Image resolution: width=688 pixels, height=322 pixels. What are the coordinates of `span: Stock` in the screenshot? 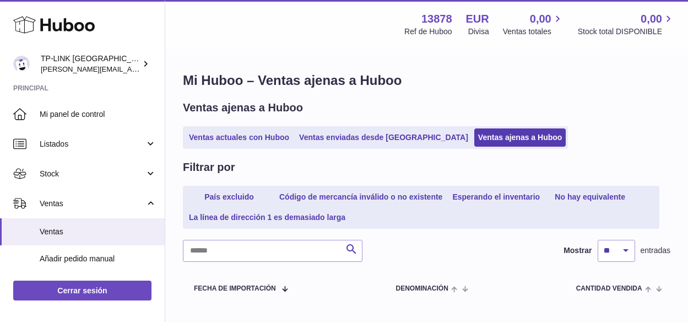 It's located at (92, 174).